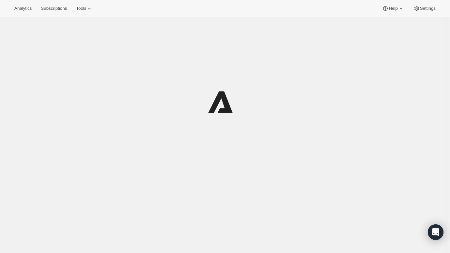 This screenshot has height=253, width=450. Describe the element at coordinates (393, 8) in the screenshot. I see `span: Help` at that location.